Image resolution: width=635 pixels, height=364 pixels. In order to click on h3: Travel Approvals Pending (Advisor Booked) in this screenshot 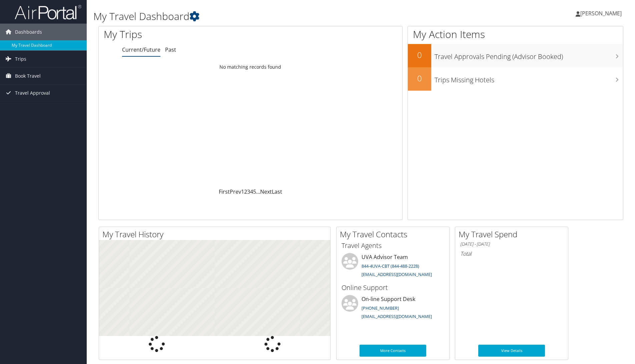, I will do `click(529, 55)`.